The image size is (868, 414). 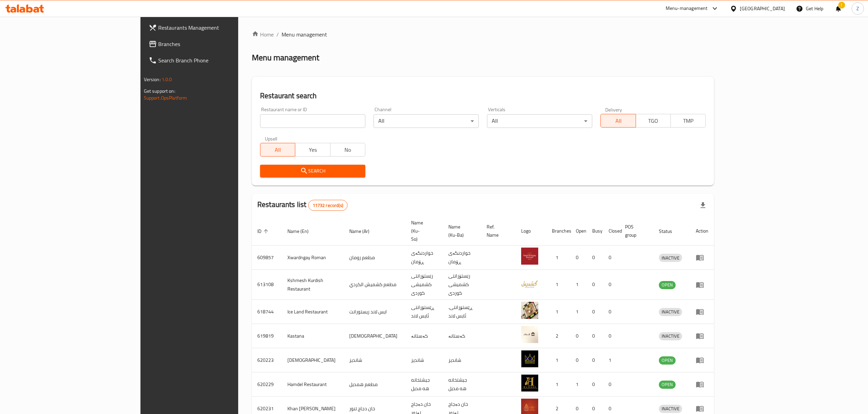 What do you see at coordinates (214, 60) in the screenshot?
I see `a: Search Branch Phone` at bounding box center [214, 60].